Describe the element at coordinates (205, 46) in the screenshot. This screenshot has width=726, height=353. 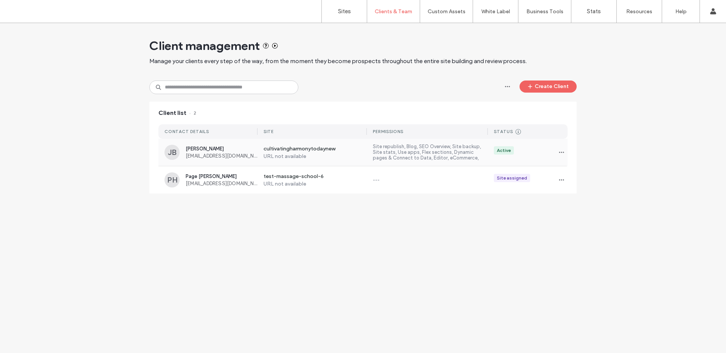
I see `span: Client management` at that location.